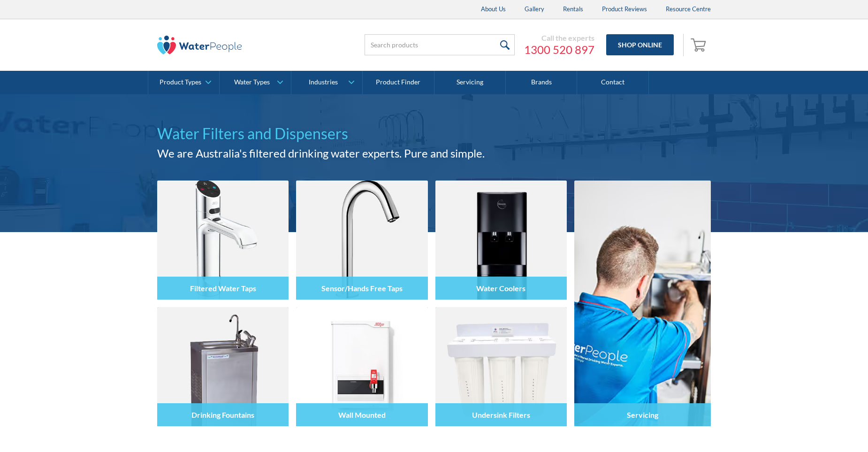 The width and height of the screenshot is (868, 452). I want to click on img: Drinking Fountains, so click(223, 367).